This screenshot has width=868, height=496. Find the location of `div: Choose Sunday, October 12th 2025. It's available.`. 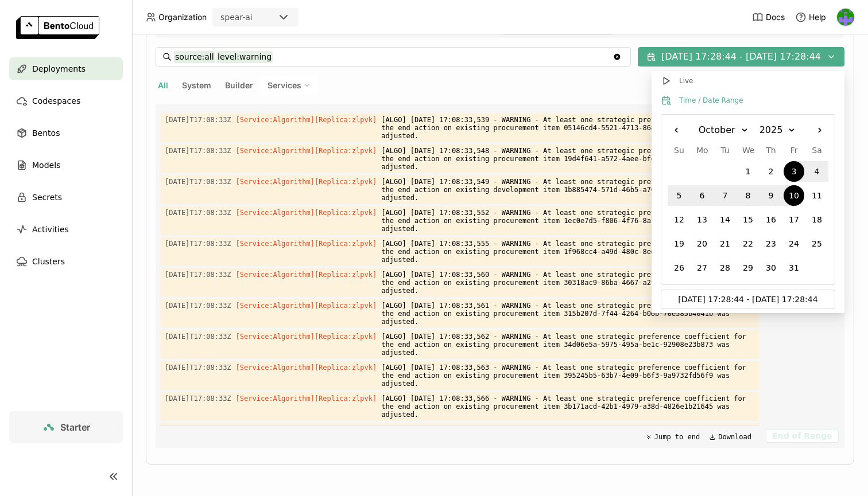

div: Choose Sunday, October 12th 2025. It's available. is located at coordinates (679, 220).